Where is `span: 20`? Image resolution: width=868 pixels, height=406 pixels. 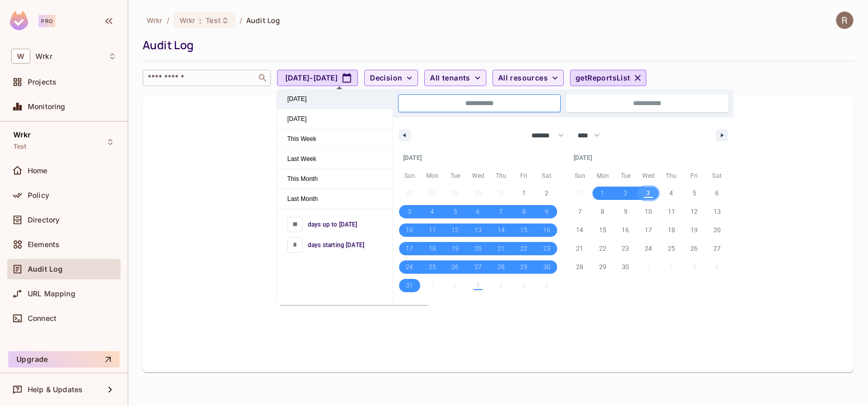
span: 20 is located at coordinates (717, 230).